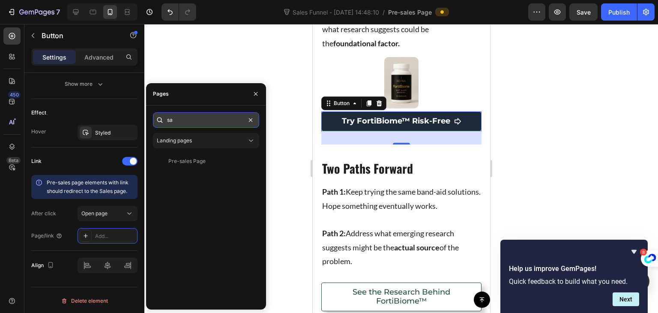 The height and width of the screenshot is (313, 658). What do you see at coordinates (206, 141) in the screenshot?
I see `button: Landing pages` at bounding box center [206, 141].